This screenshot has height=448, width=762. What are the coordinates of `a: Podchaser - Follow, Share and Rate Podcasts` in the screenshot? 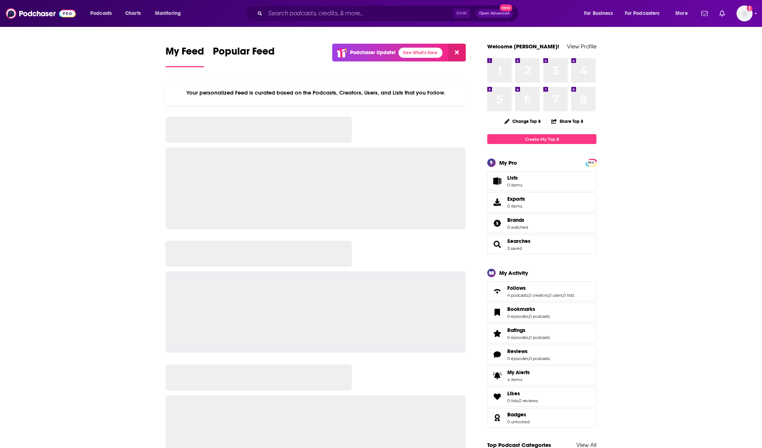 It's located at (41, 13).